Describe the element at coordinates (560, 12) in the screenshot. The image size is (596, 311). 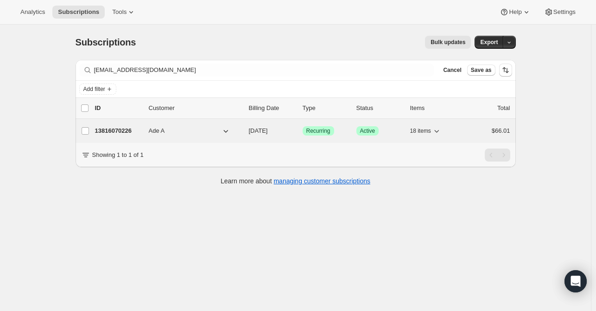
I see `button: Settings` at that location.